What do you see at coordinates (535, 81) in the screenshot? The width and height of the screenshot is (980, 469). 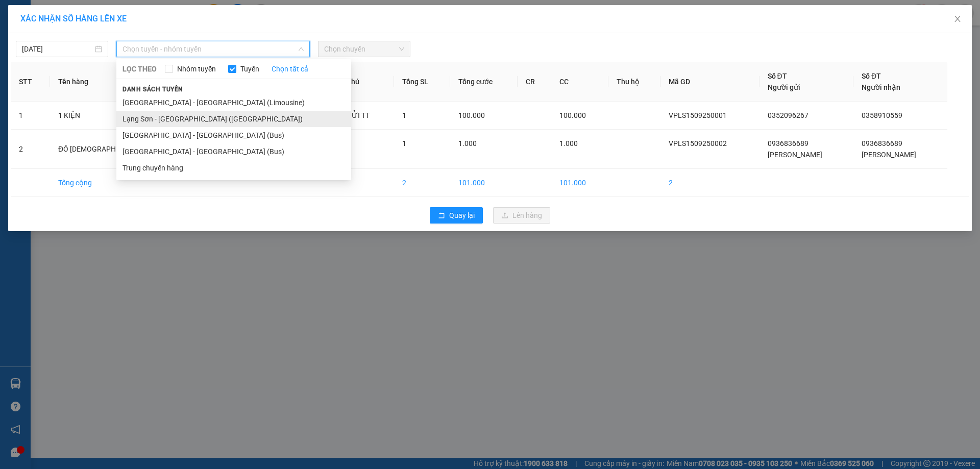 I see `th: CR` at bounding box center [535, 81].